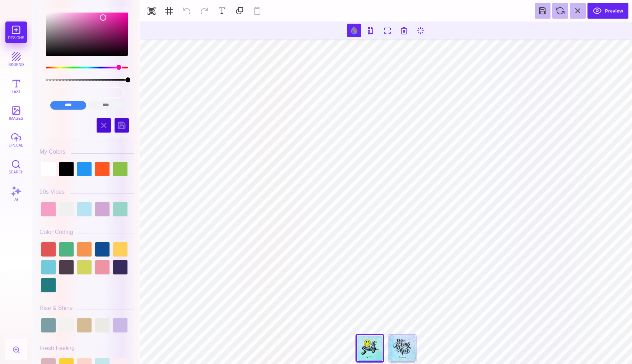  Describe the element at coordinates (16, 167) in the screenshot. I see `button: Search` at that location.